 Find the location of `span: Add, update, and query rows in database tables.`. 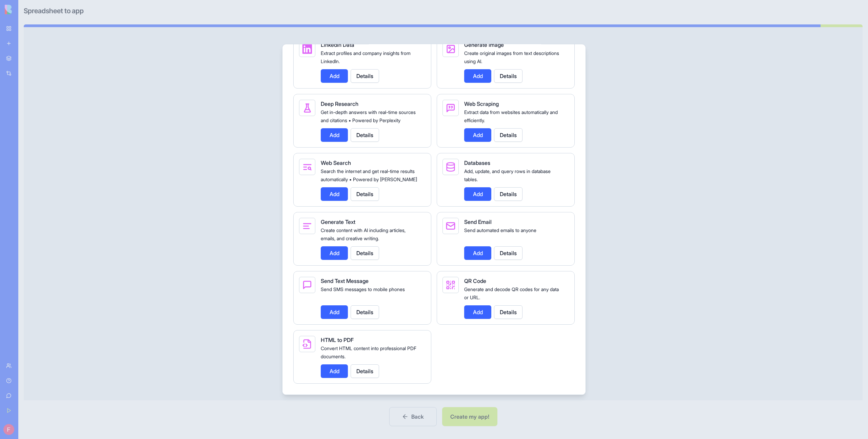

span: Add, update, and query rows in database tables. is located at coordinates (507, 175).